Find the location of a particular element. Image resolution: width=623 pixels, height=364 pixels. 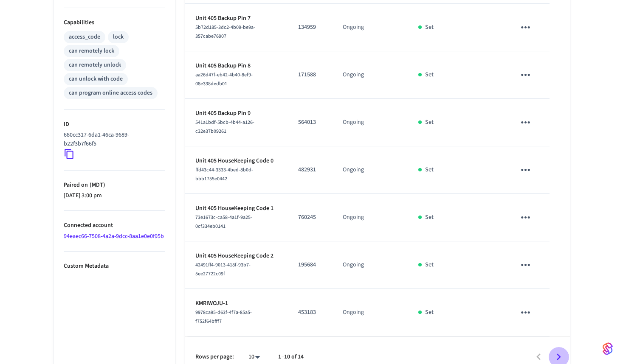

span: aa26d47f-eb42-4b40-8ef9-08e338dedb01 is located at coordinates (224, 79).